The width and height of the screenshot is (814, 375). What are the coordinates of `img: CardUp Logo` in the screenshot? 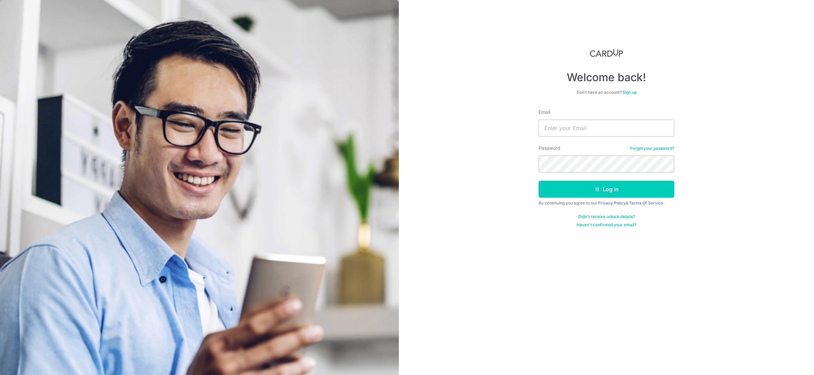 It's located at (607, 53).